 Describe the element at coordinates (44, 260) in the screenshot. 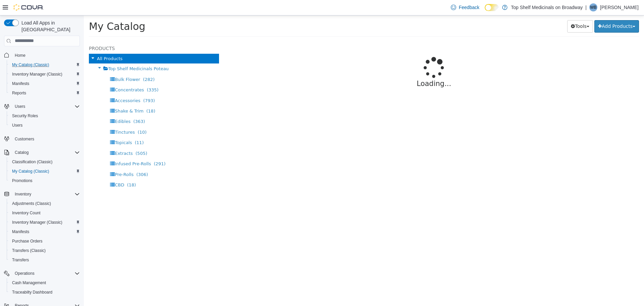

I see `button: Transfers` at that location.